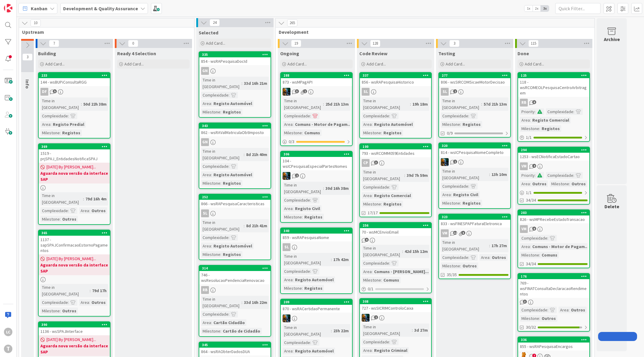 The width and height of the screenshot is (644, 357). I want to click on div: 33d 16h 21m, so click(255, 84).